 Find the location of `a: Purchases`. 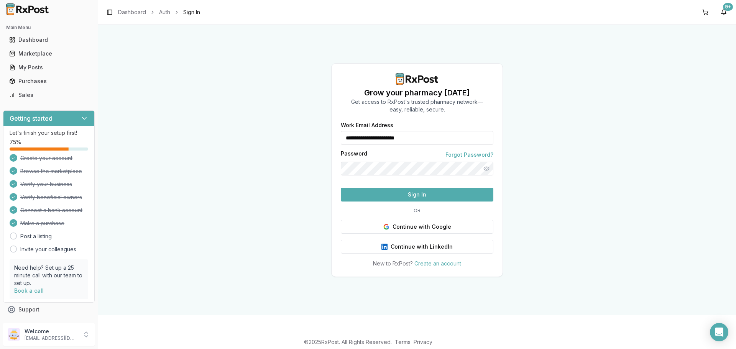

a: Purchases is located at coordinates (49, 81).